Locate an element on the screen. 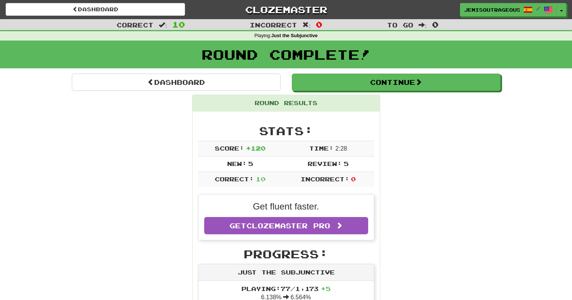 Image resolution: width=572 pixels, height=300 pixels. span: Correct is located at coordinates (135, 25).